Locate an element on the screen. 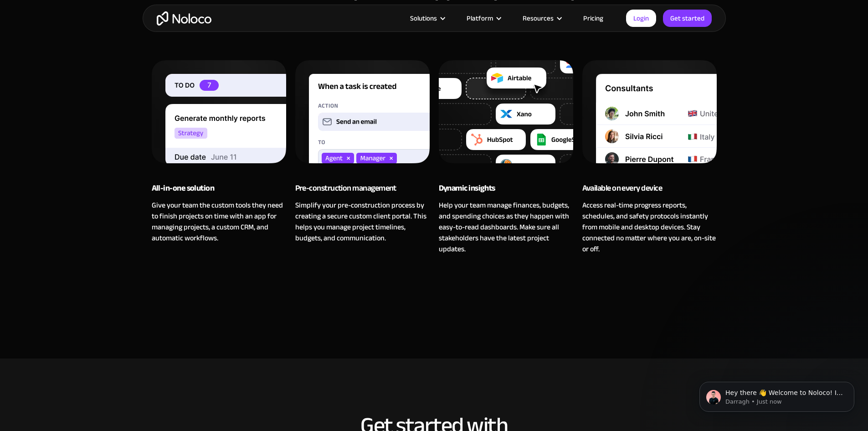  p: Message from Darragh, sent Just now is located at coordinates (99, 40).